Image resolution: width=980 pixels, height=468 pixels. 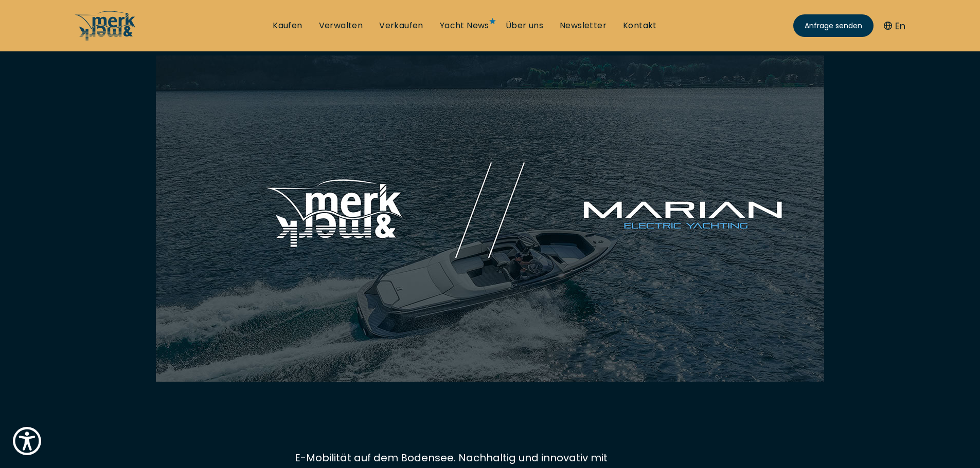 I want to click on a: Verwalten, so click(x=341, y=26).